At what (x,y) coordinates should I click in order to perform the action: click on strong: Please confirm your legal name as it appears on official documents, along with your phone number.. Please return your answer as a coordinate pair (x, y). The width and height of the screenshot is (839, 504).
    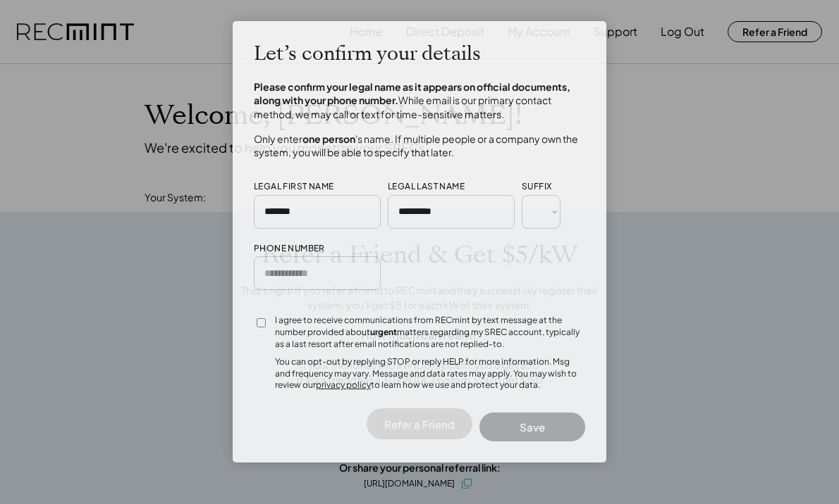
    Looking at the image, I should click on (413, 94).